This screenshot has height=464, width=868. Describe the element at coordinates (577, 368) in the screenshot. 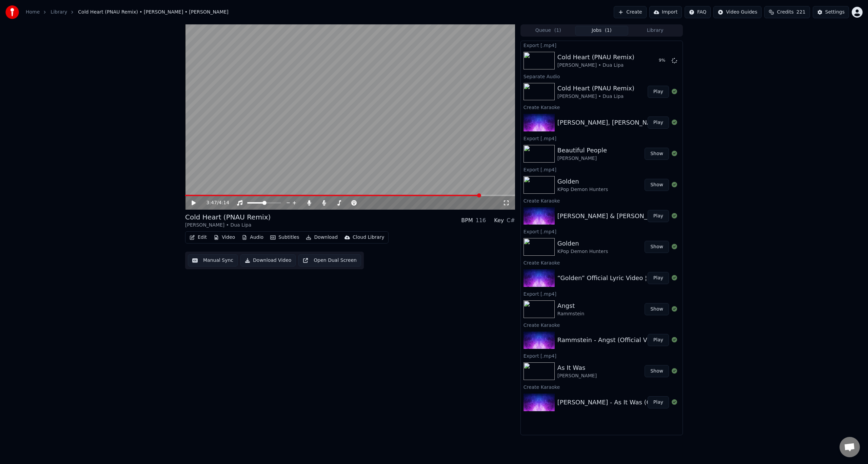

I see `div: As It Was` at that location.